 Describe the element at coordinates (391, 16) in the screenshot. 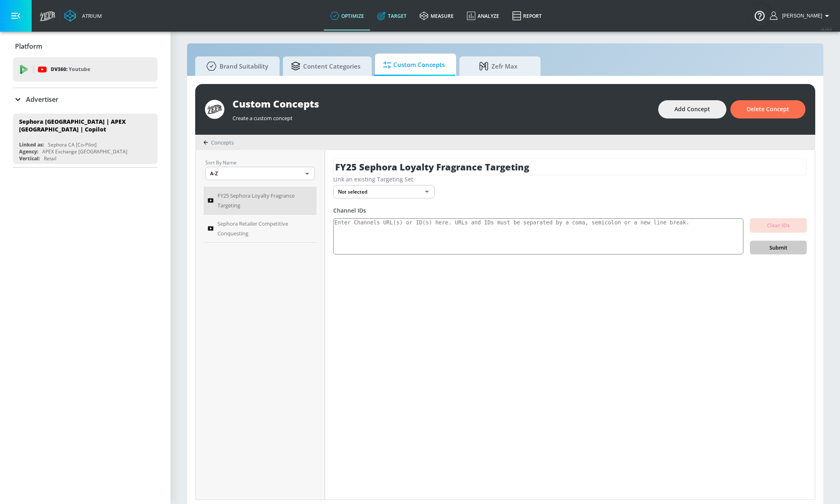

I see `a: Target` at that location.